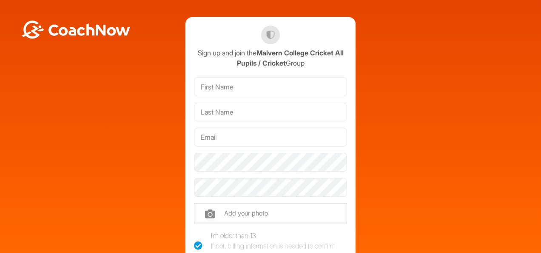 This screenshot has height=253, width=541. What do you see at coordinates (270, 87) in the screenshot?
I see `input: First Name` at bounding box center [270, 87].